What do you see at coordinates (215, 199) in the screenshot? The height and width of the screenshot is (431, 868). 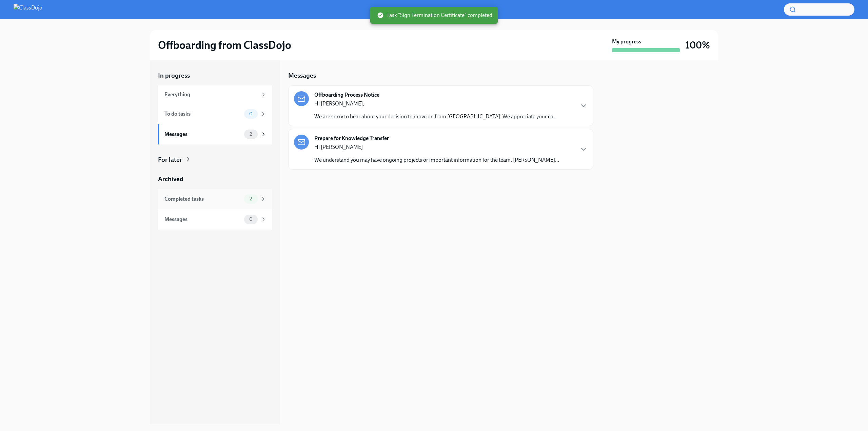 I see `a: Completed tasks2` at bounding box center [215, 199].